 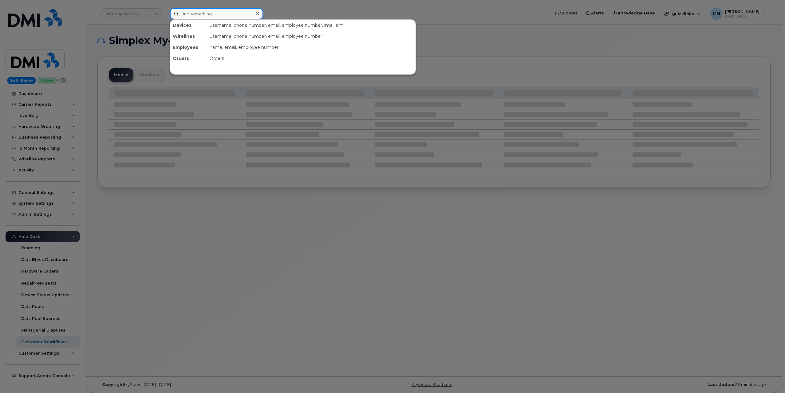 What do you see at coordinates (189, 36) in the screenshot?
I see `div: Wirelines` at bounding box center [189, 36].